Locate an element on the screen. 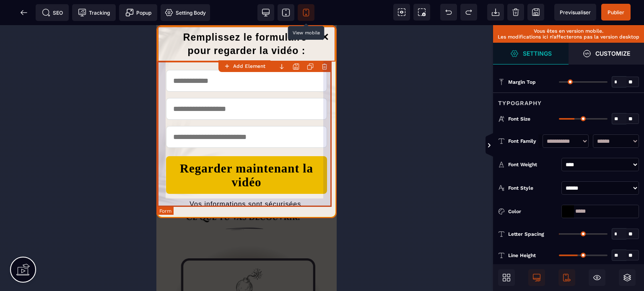 Image resolution: width=644 pixels, height=291 pixels. div: Typography is located at coordinates (569, 100).